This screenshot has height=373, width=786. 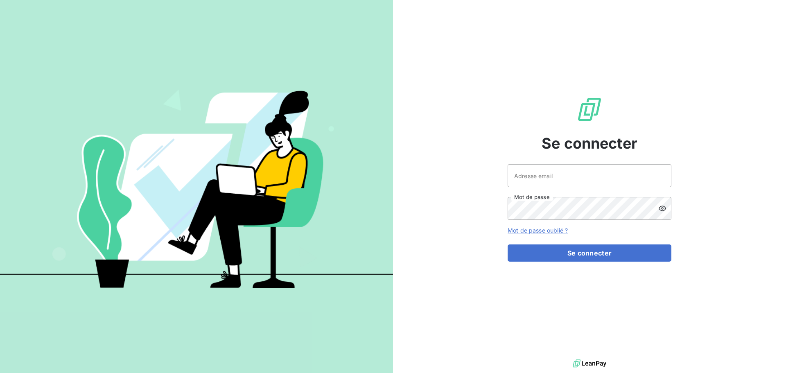 I want to click on button: Se connecter, so click(x=589, y=253).